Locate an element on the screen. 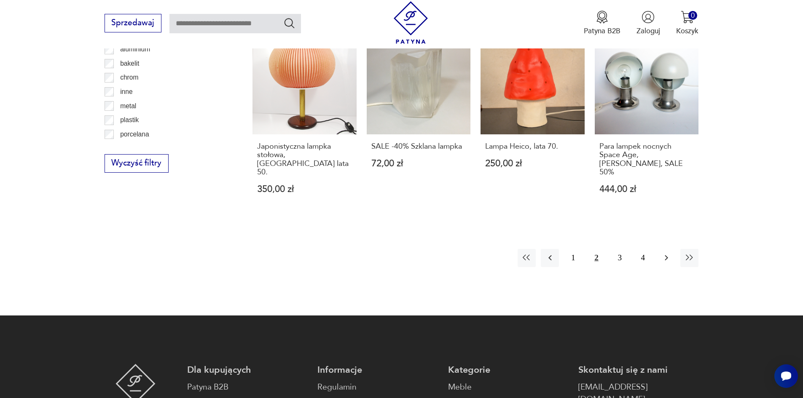 This screenshot has width=803, height=398. a: Meble is located at coordinates (508, 387).